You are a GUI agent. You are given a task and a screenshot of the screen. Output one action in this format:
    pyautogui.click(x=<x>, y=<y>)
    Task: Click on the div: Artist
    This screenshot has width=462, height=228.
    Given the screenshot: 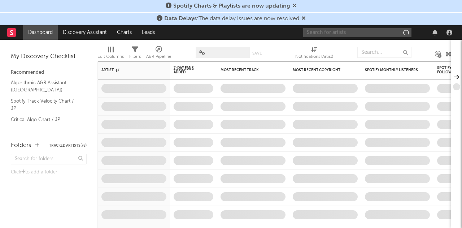 What is the action you would take?
    pyautogui.click(x=129, y=70)
    